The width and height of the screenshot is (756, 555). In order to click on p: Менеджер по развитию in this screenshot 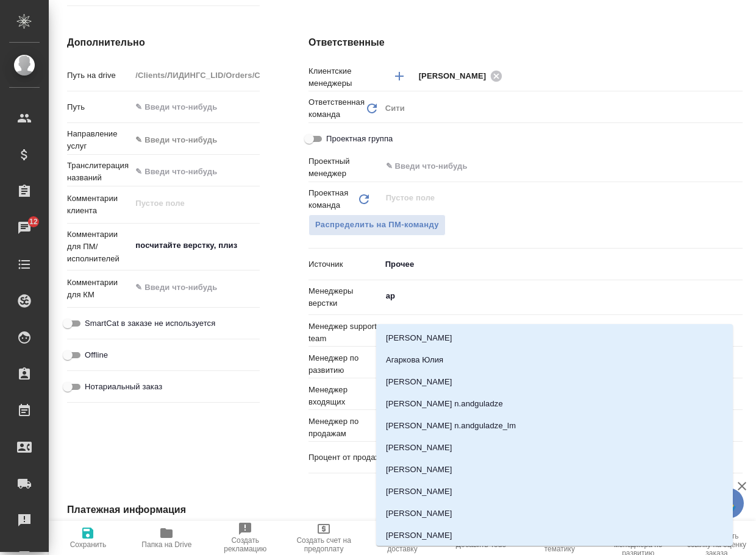, I will do `click(344, 365)`.